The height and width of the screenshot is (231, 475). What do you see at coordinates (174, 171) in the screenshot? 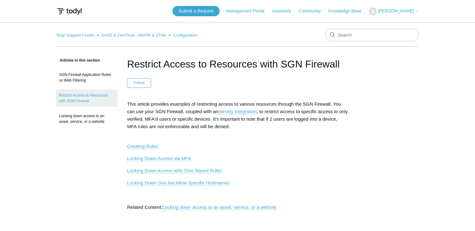
I see `a: Locking Down Access with Time Based Rules` at bounding box center [174, 171].